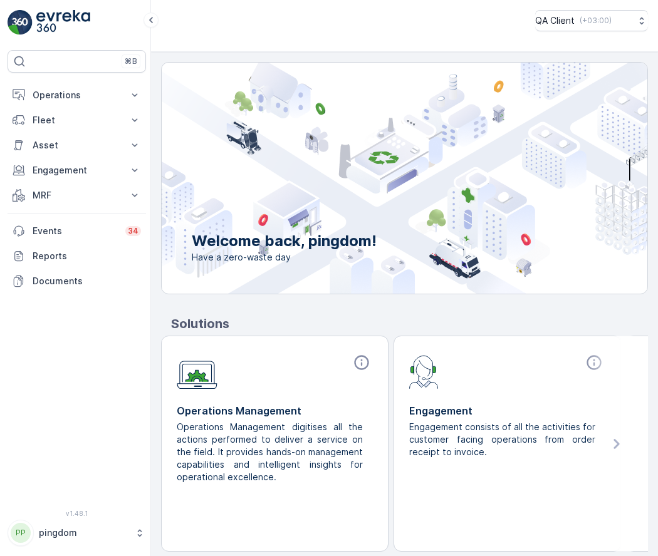 Image resolution: width=658 pixels, height=556 pixels. Describe the element at coordinates (21, 533) in the screenshot. I see `div: PP` at that location.